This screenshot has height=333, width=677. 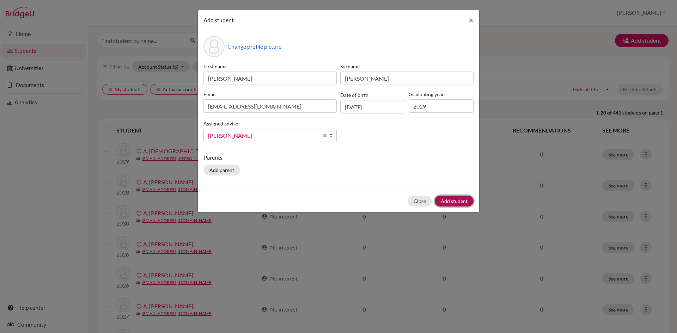 What do you see at coordinates (270, 94) in the screenshot?
I see `label: Email` at bounding box center [270, 94].